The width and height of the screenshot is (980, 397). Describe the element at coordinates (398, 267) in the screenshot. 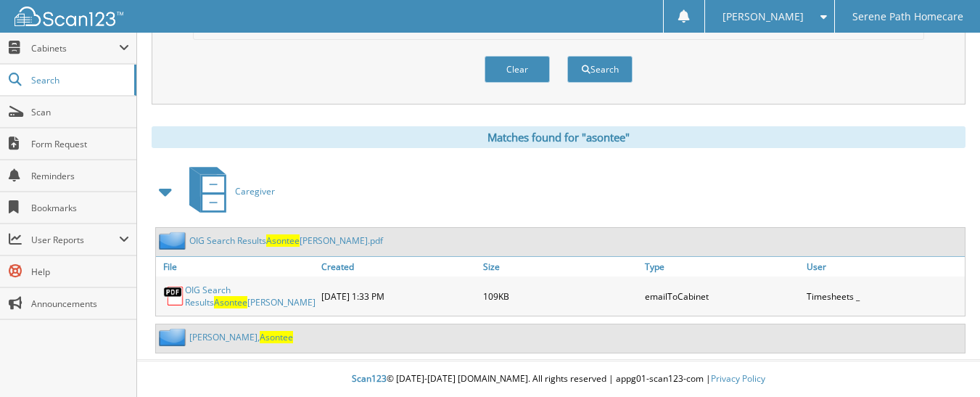

I see `a: Created` at that location.